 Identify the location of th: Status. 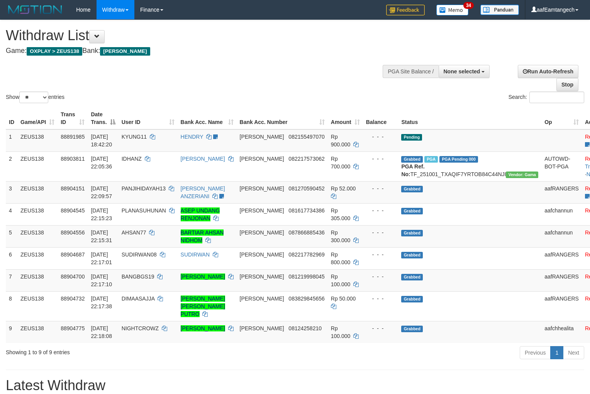
(470, 118).